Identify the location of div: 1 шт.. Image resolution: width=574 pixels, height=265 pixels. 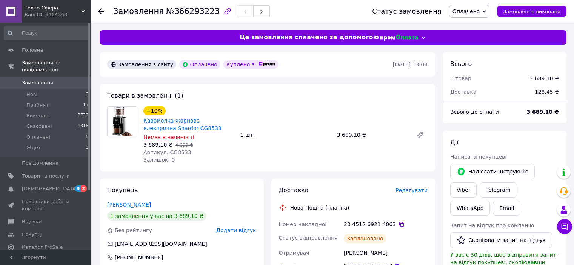
(285, 135).